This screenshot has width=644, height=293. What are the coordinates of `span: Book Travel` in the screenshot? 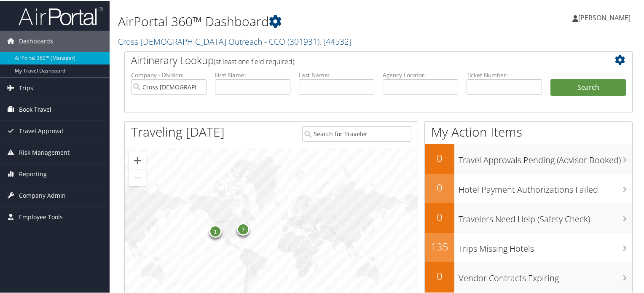 It's located at (35, 108).